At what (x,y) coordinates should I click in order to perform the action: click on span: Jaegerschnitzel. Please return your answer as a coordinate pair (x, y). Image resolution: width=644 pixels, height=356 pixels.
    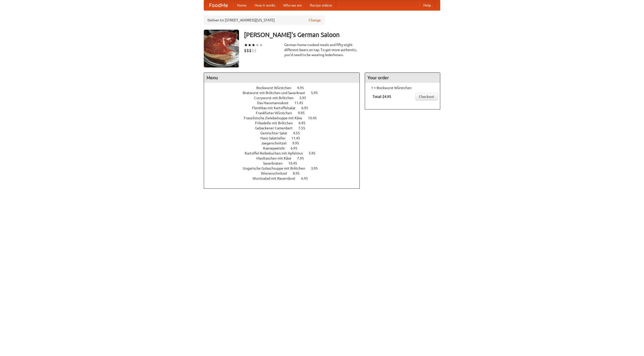
    Looking at the image, I should click on (276, 143).